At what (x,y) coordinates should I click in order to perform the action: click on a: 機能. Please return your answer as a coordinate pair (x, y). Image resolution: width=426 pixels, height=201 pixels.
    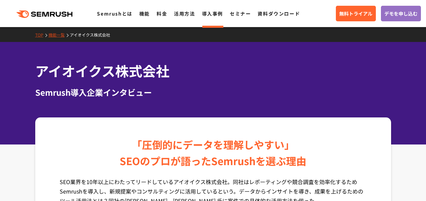
    Looking at the image, I should click on (144, 14).